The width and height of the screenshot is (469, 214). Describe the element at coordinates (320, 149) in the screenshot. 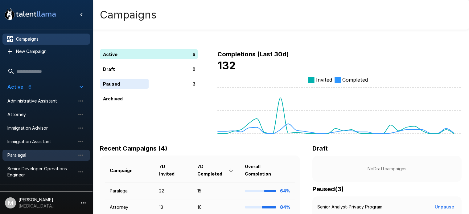

I see `b: Draft` at that location.